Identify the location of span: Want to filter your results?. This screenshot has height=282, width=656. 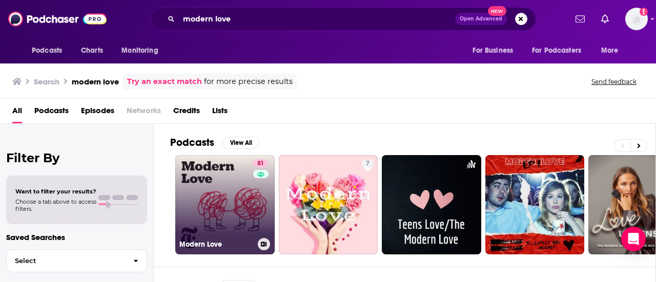
(56, 192).